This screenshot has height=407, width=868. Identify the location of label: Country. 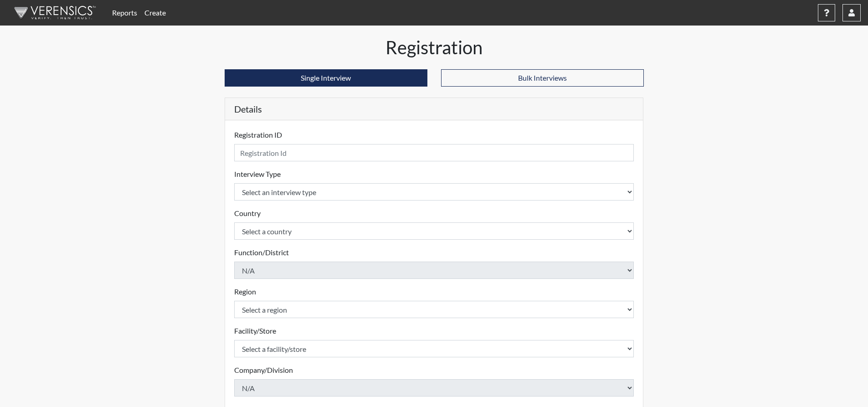
(247, 213).